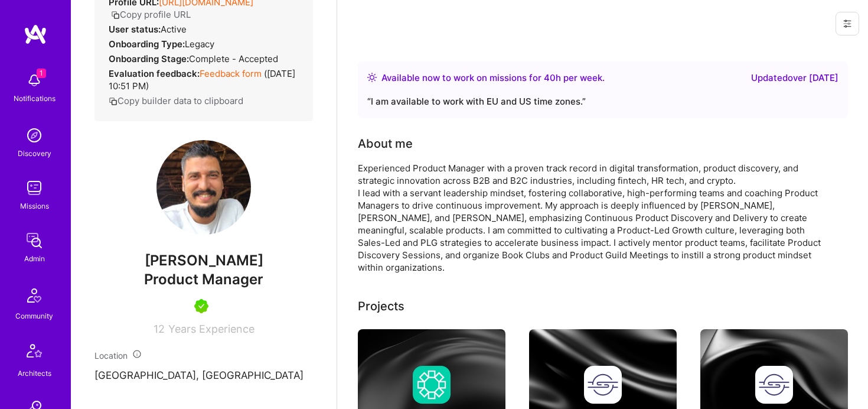  What do you see at coordinates (34, 80) in the screenshot?
I see `img: bell` at bounding box center [34, 80].